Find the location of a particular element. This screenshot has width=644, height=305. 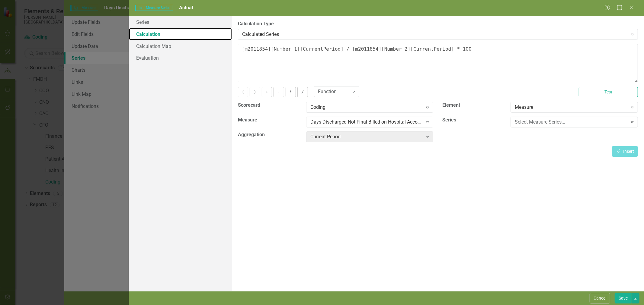

textarea: [m2011854][Number 1][CurrentPeriod] / [m2011854][Number 2][CurrentPeriod] * 100 is located at coordinates (438, 63).